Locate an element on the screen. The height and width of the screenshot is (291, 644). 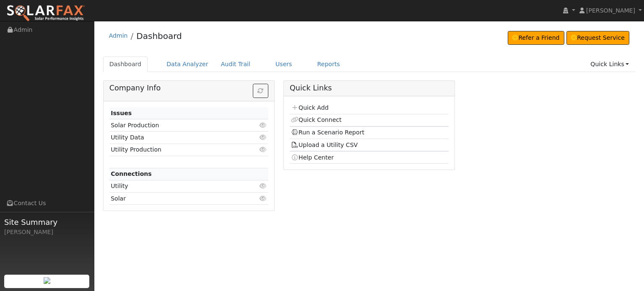
a: Audit Trail is located at coordinates (236, 64).